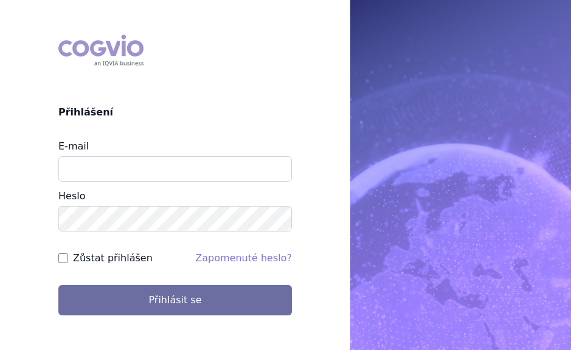 The image size is (571, 350). Describe the element at coordinates (112, 258) in the screenshot. I see `label: Zůstat přihlášen` at that location.